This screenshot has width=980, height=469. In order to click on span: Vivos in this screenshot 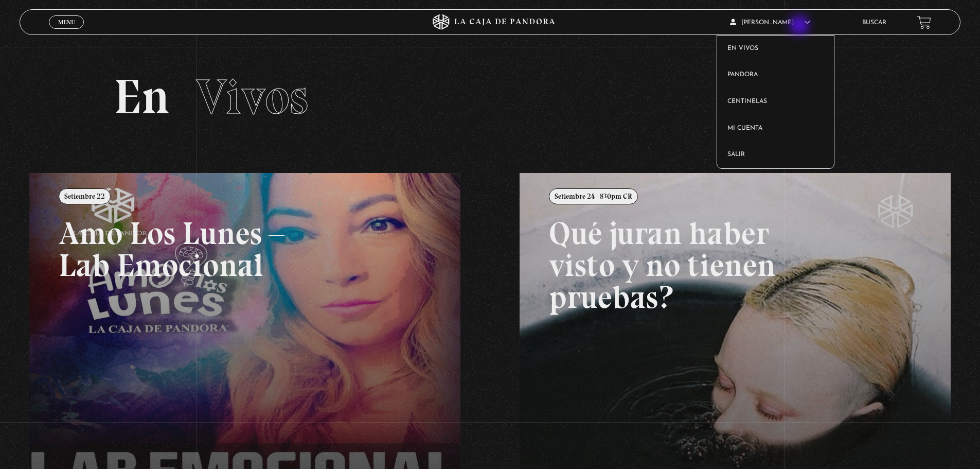, I will do `click(252, 97)`.